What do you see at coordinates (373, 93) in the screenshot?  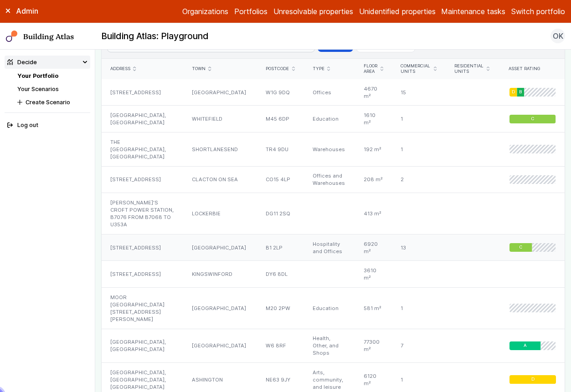 I see `div: 4670 m²` at bounding box center [373, 93].